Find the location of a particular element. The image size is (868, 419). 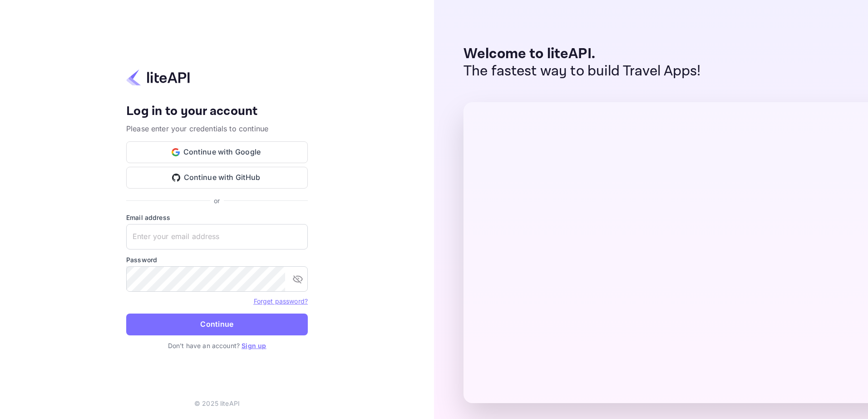

p: © 2025 liteAPI is located at coordinates (217, 403).